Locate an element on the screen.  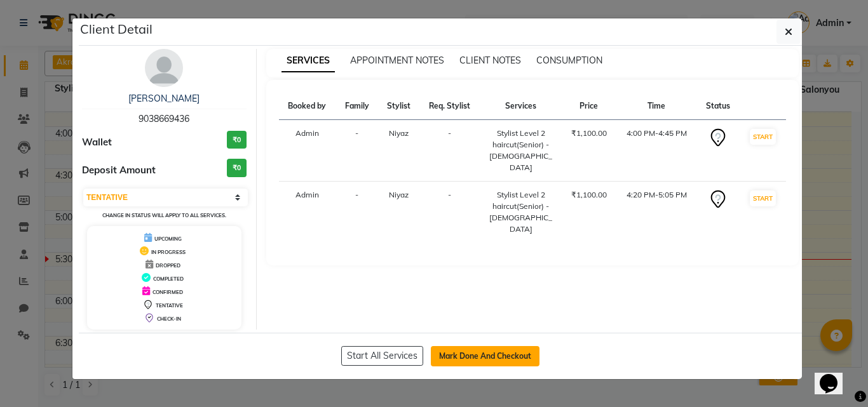
th: Req. Stylist is located at coordinates (449, 106).